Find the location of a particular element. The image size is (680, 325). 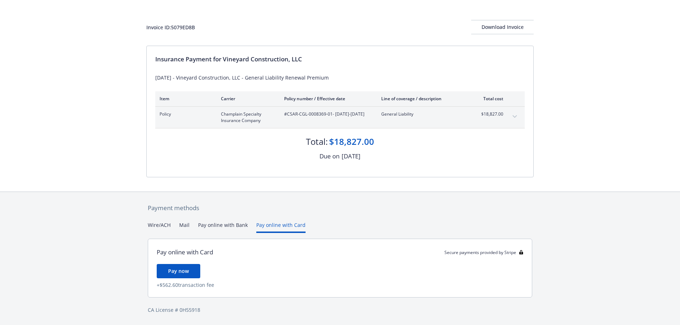

div: Due on is located at coordinates (329, 156).